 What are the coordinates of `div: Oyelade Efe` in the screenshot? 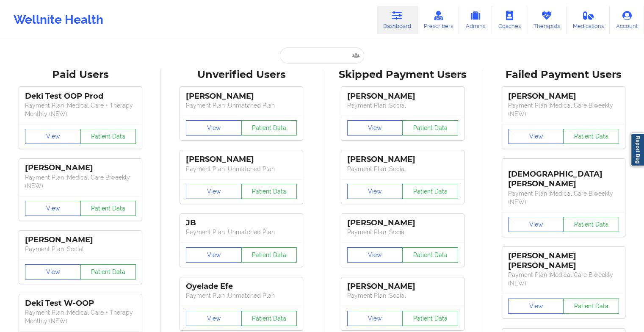 It's located at (241, 286).